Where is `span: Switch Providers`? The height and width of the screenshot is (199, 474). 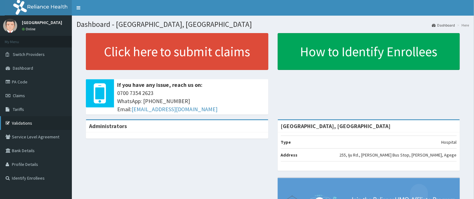
span: Switch Providers is located at coordinates (29, 54).